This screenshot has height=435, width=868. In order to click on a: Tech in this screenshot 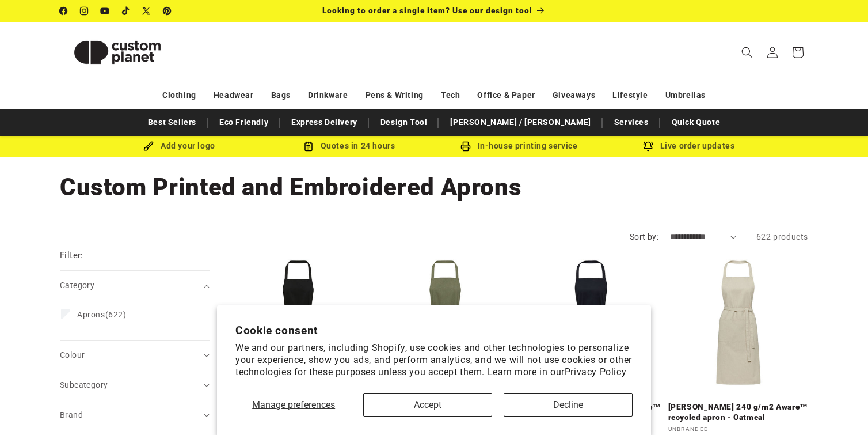, I will do `click(450, 95)`.